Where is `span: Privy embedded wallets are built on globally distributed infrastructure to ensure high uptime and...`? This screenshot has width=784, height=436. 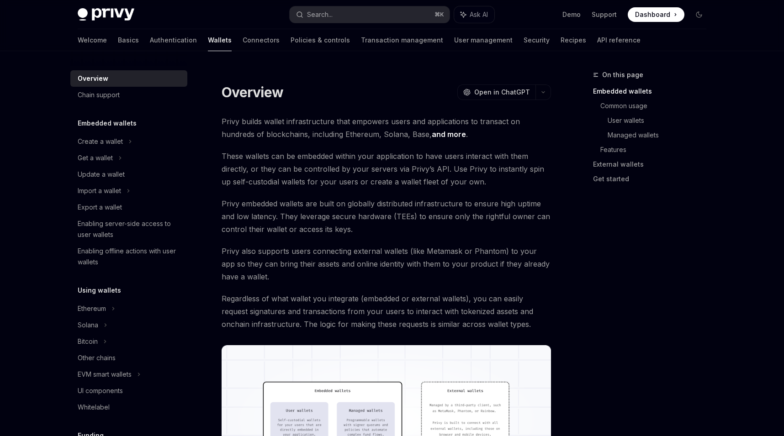
span: Privy embedded wallets are built on globally distributed infrastructure to ensure high uptime and... is located at coordinates (386, 216).